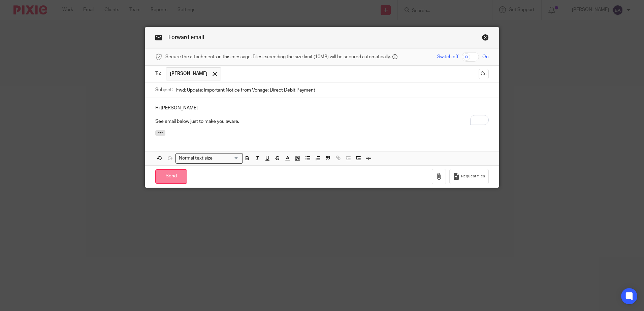 This screenshot has width=644, height=311. I want to click on a: Close this dialog window, so click(485, 38).